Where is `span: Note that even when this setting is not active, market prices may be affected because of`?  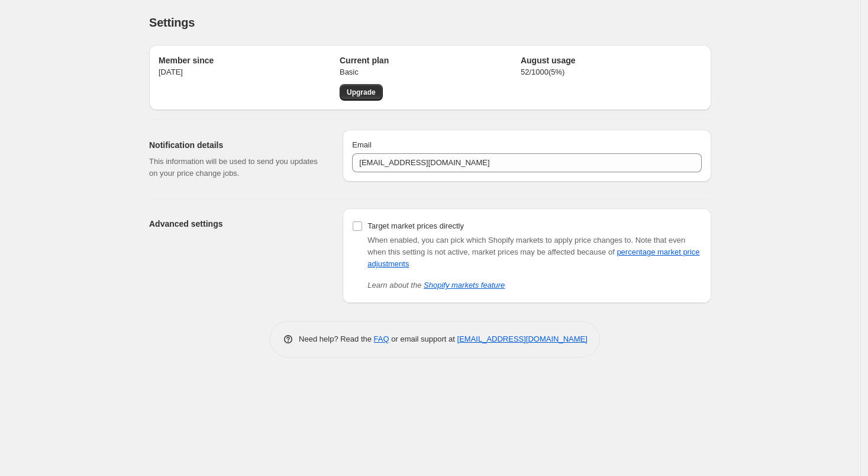
span: Note that even when this setting is not active, market prices may be affected because of is located at coordinates (533, 252).